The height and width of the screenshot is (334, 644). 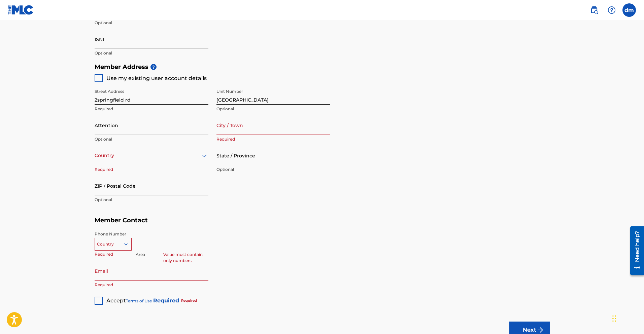 I want to click on strong: Required, so click(x=166, y=301).